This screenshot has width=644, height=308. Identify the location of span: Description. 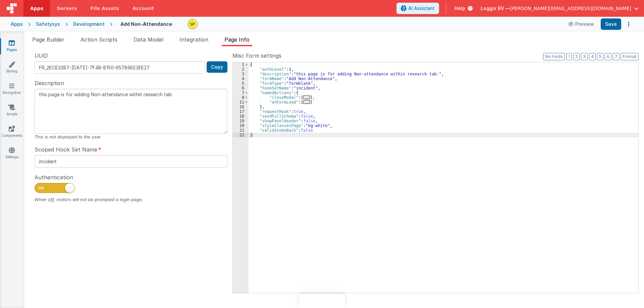
(49, 83).